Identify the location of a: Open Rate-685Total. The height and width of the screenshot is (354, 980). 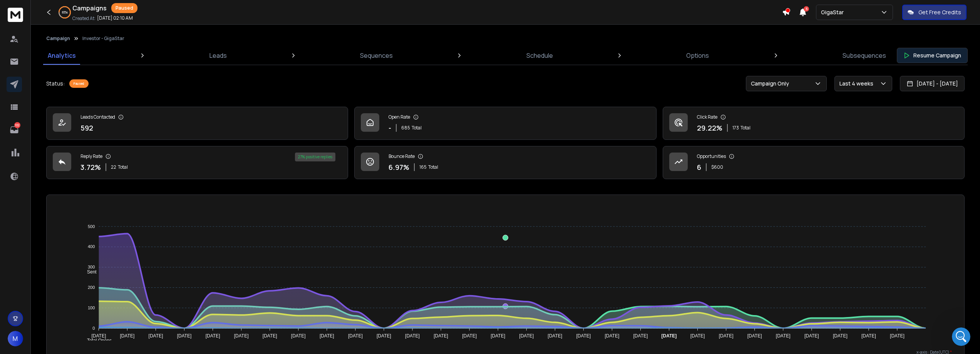
(506, 124).